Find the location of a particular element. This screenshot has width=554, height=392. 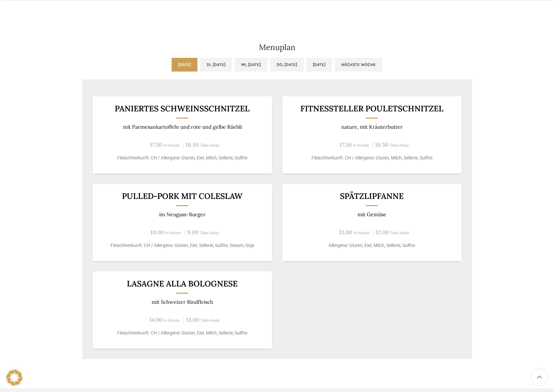

p: mit Parmesankartoffeln und rote und gelbe Rüebli is located at coordinates (182, 127).